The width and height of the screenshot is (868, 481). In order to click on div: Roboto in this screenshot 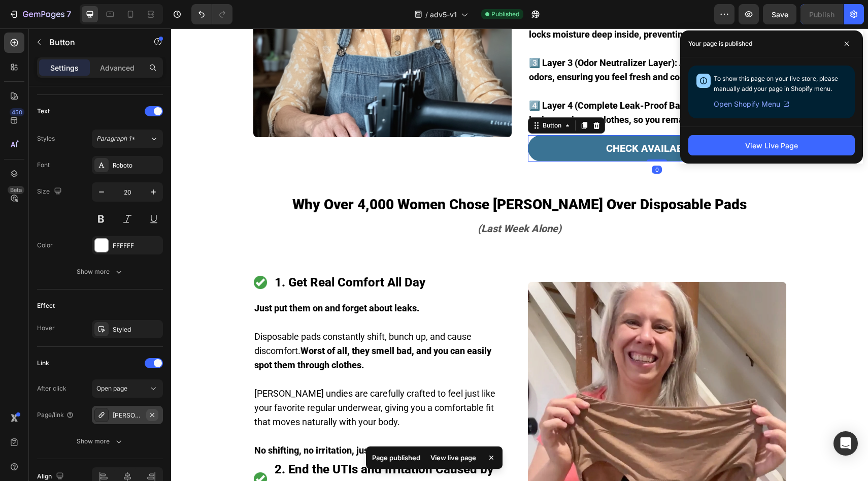, I will do `click(137, 166)`.